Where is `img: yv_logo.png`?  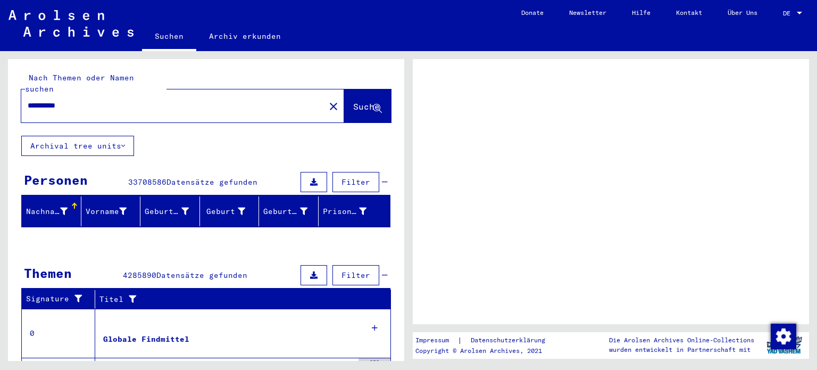
img: yv_logo.png is located at coordinates (784, 345).